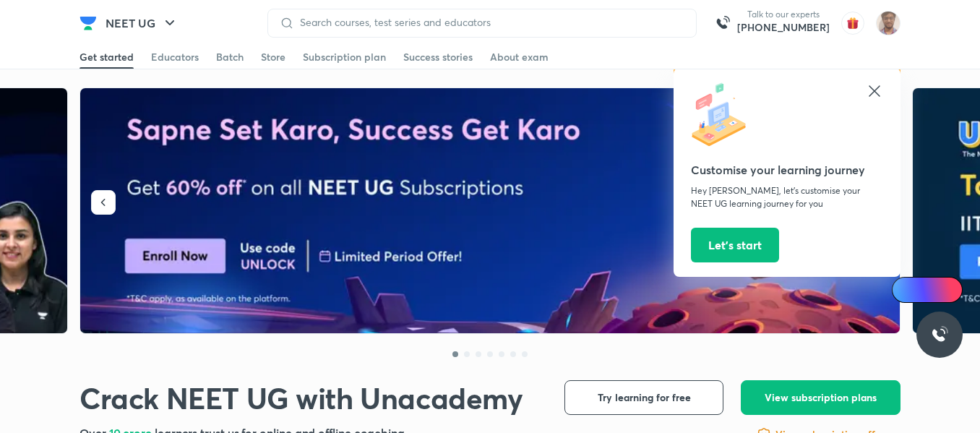  What do you see at coordinates (489, 23) in the screenshot?
I see `input: Search courses, test series and educators` at bounding box center [489, 23].